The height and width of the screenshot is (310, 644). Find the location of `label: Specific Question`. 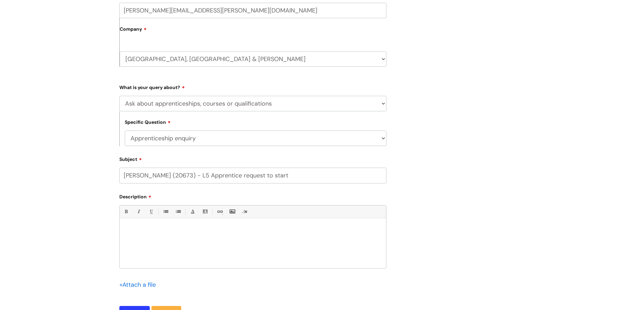

label: Specific Question is located at coordinates (148, 122).